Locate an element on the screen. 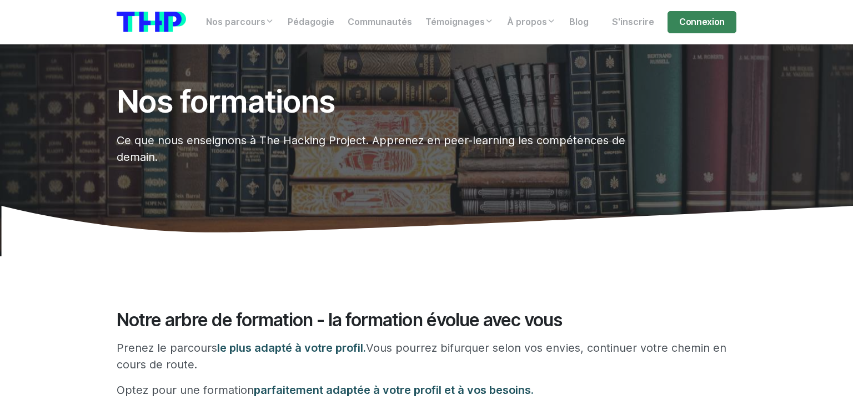 This screenshot has height=405, width=853. a: Nos parcours is located at coordinates (240, 22).